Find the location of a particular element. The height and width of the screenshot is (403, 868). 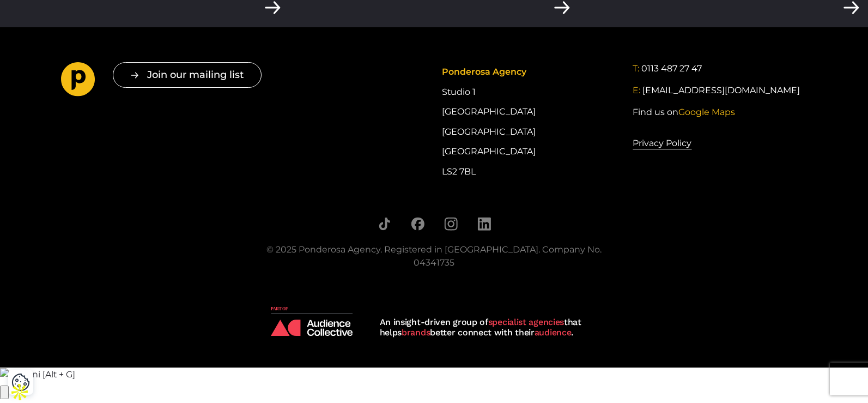

strong: audience is located at coordinates (553, 332).